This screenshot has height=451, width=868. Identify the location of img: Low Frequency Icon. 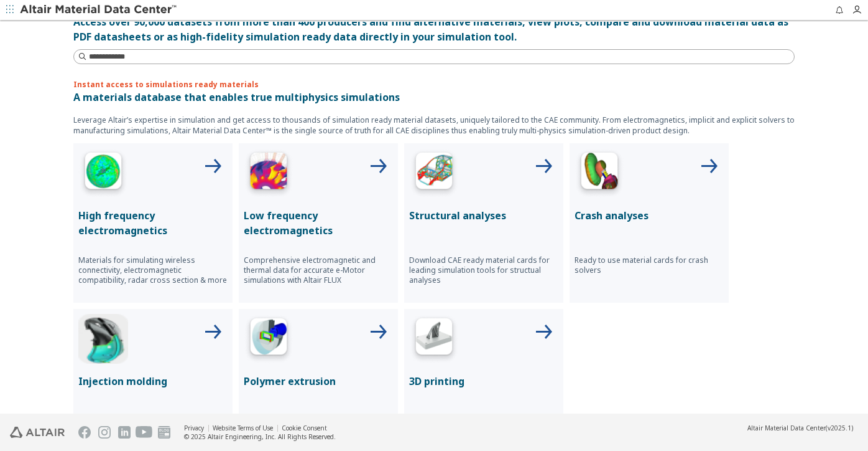
(268, 173).